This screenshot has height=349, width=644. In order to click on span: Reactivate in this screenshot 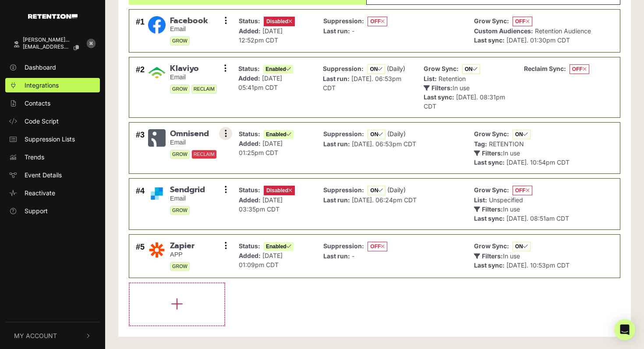, I will do `click(40, 192)`.